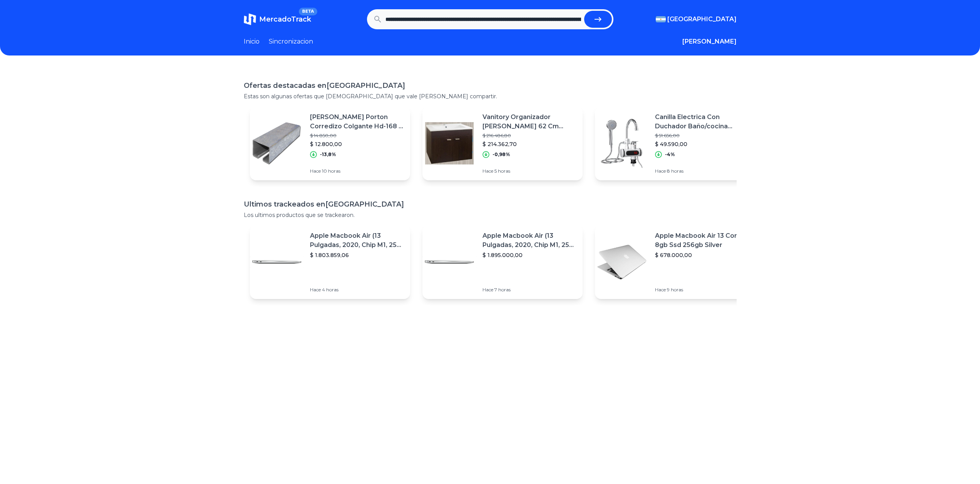 The height and width of the screenshot is (484, 980). I want to click on a: Inicio, so click(251, 42).